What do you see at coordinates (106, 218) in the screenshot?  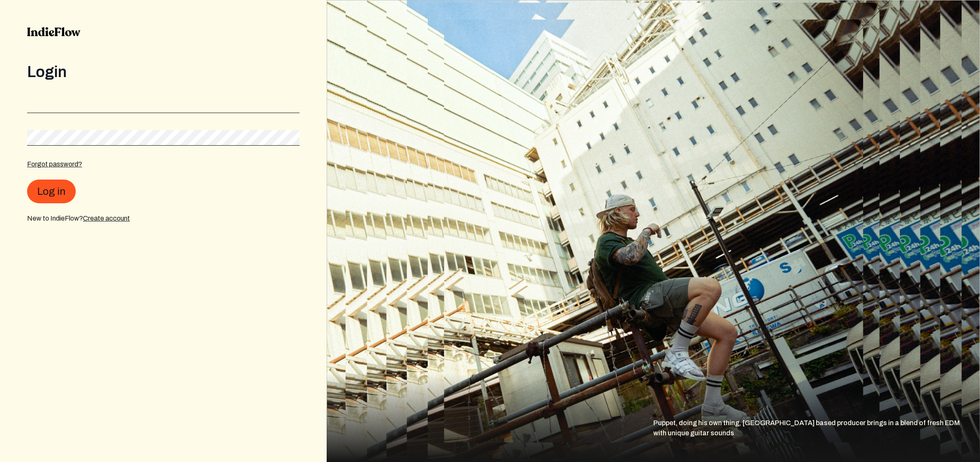 I see `a: Create account` at bounding box center [106, 218].